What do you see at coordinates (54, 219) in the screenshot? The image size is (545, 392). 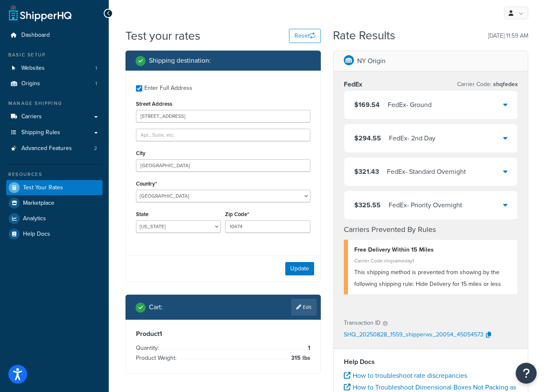 I see `li: Analytics` at bounding box center [54, 219].